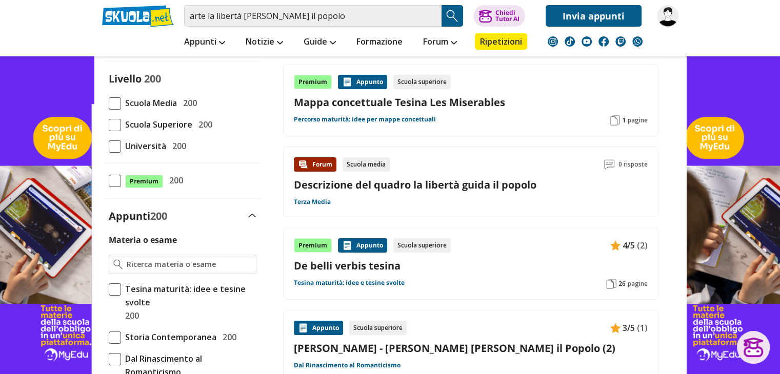 This screenshot has height=374, width=780. What do you see at coordinates (668, 16) in the screenshot?
I see `img: MONTEALE` at bounding box center [668, 16].